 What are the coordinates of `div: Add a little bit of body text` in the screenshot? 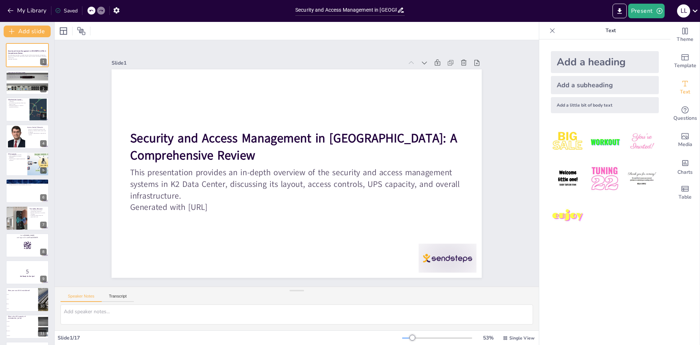 It's located at (605, 105).